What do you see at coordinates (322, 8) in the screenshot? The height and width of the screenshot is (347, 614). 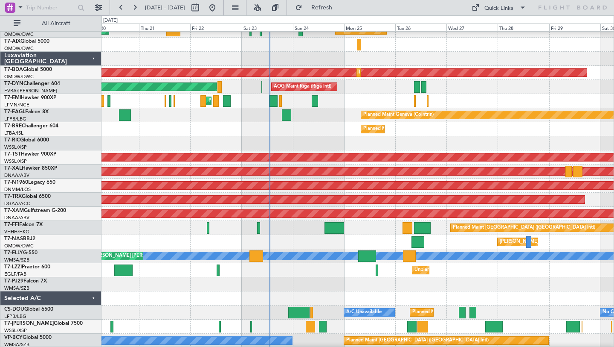 I see `span: Refresh` at bounding box center [322, 8].